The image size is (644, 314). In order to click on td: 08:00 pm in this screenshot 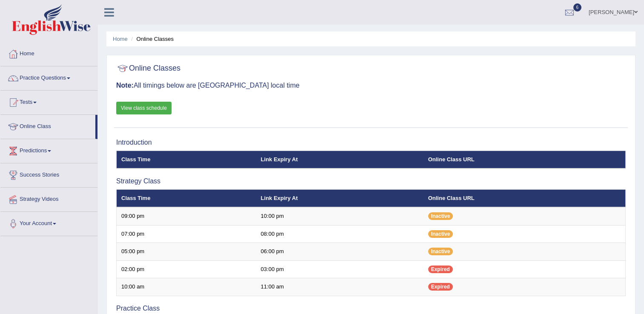, I will do `click(340, 235)`.